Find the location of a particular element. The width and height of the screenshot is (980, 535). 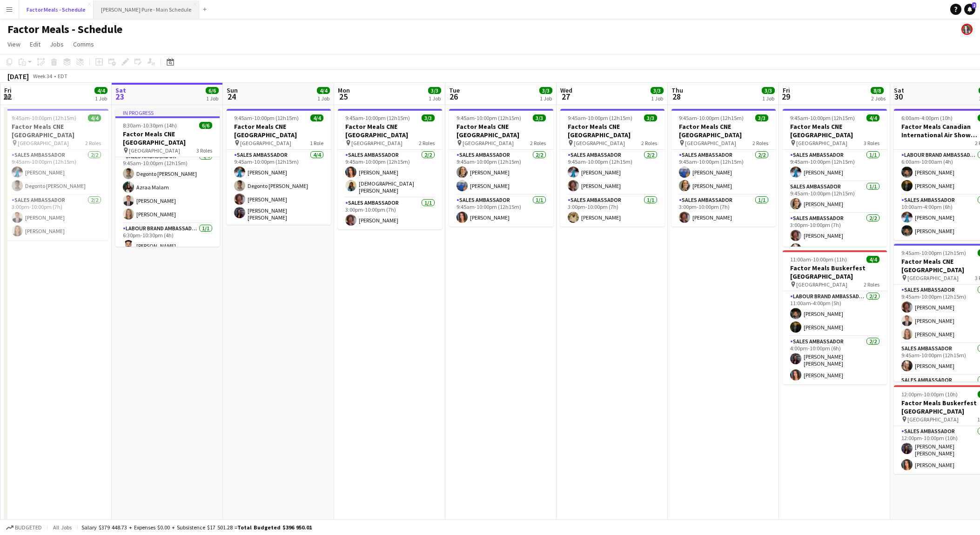

a: Comms is located at coordinates (84, 45).